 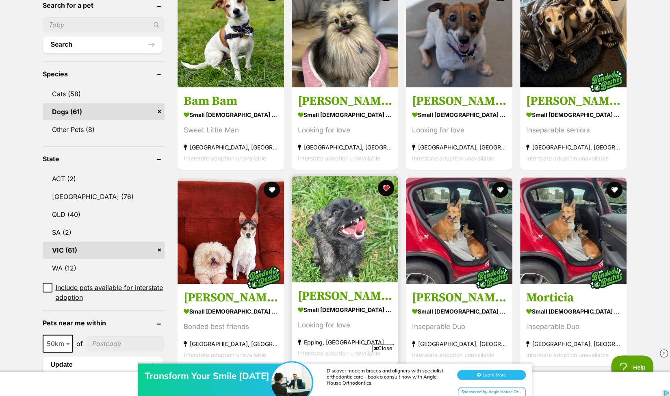 I want to click on input: postcode, so click(x=125, y=344).